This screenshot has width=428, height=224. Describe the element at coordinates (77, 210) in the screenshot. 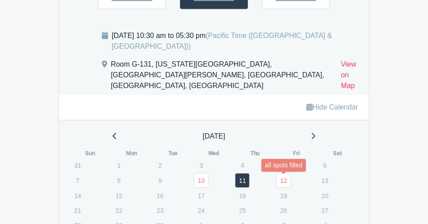

I see `p: 21` at that location.